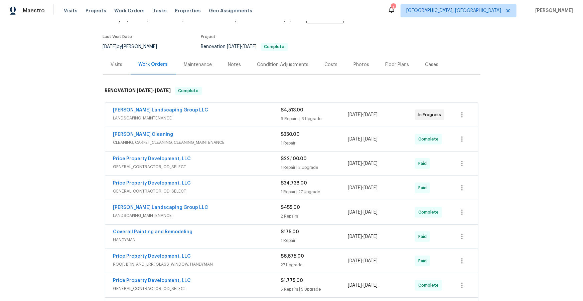 The height and width of the screenshot is (301, 583). Describe the element at coordinates (393, 7) in the screenshot. I see `div: 1` at that location.